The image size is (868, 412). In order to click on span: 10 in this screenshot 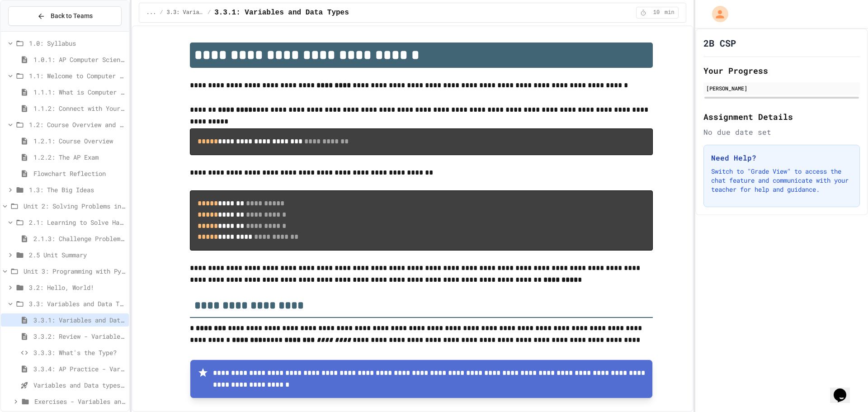, I will do `click(656, 12)`.